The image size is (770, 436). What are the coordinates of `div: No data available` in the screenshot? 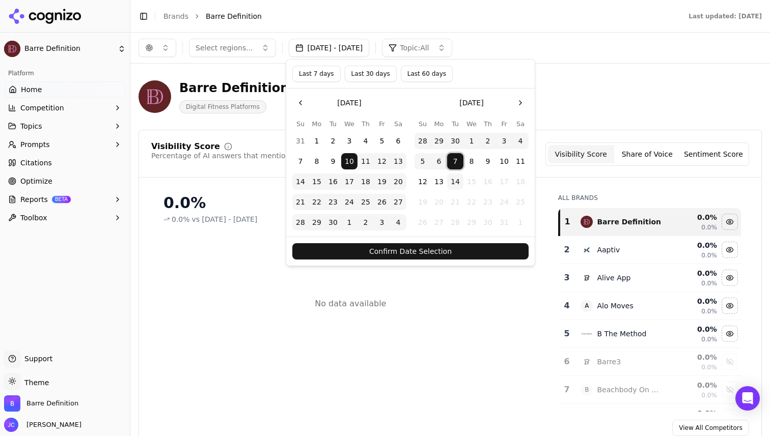 It's located at (350, 304).